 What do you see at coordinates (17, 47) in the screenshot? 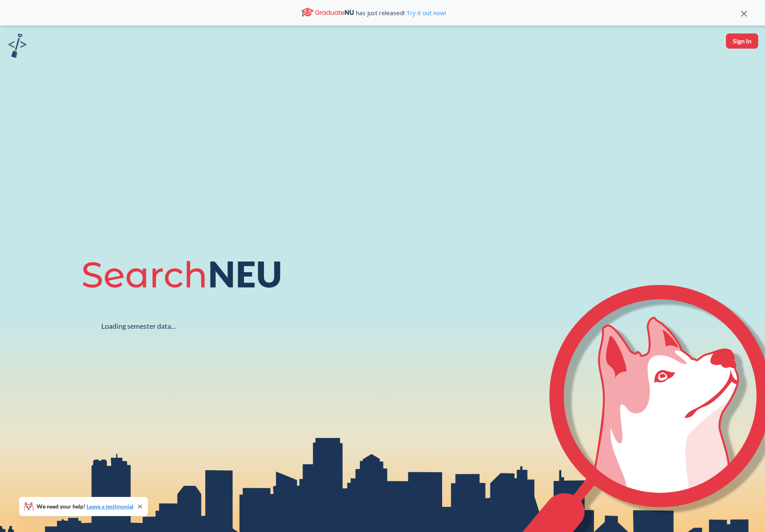
I see `a: sandbox logo` at bounding box center [17, 47].